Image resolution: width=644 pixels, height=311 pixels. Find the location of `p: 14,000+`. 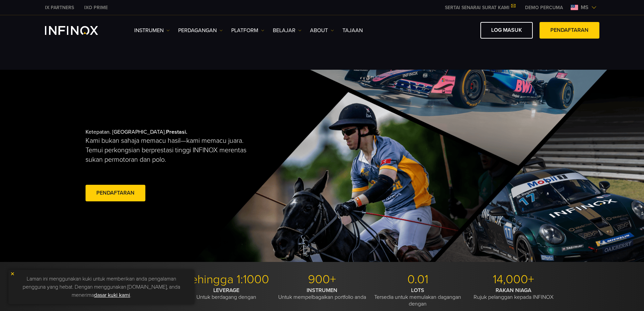

p: 14,000+ is located at coordinates (514, 280).